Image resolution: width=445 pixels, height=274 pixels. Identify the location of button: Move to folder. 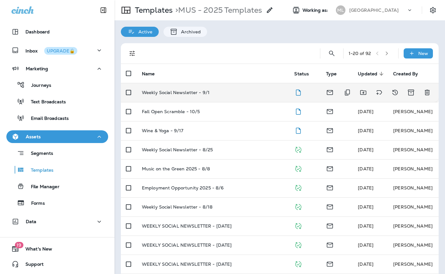
(363, 92).